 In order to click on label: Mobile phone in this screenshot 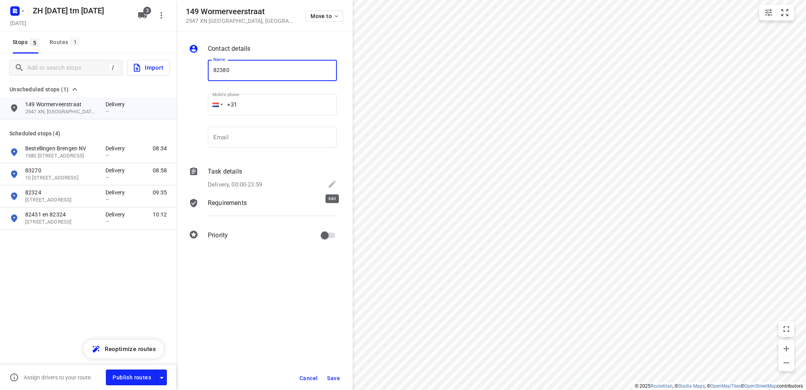, I will do `click(226, 94)`.